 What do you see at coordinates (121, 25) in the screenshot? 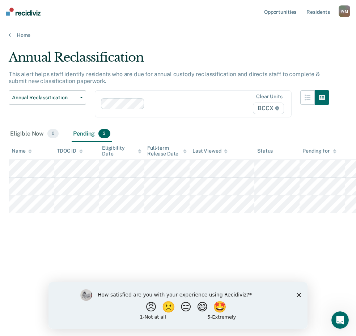
I see `button: 2` at bounding box center [121, 25].